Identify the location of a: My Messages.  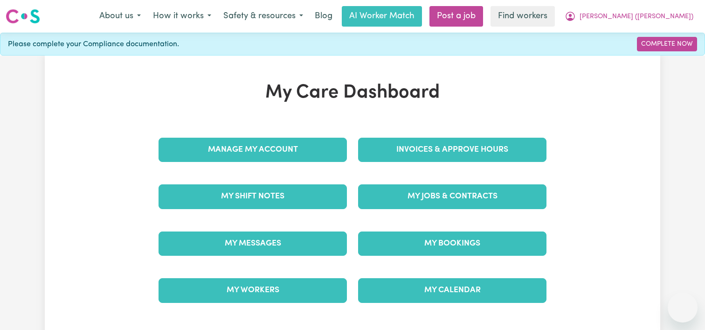
(253, 243).